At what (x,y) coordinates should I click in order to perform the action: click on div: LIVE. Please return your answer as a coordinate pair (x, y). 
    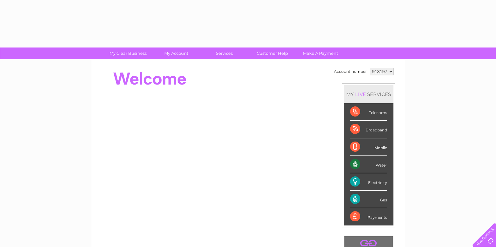
    Looking at the image, I should click on (361, 94).